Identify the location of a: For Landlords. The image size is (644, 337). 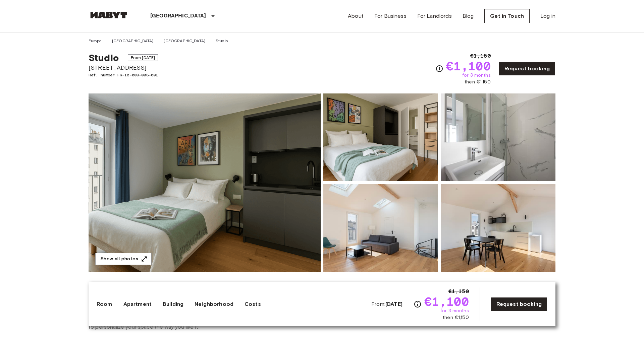
(434, 16).